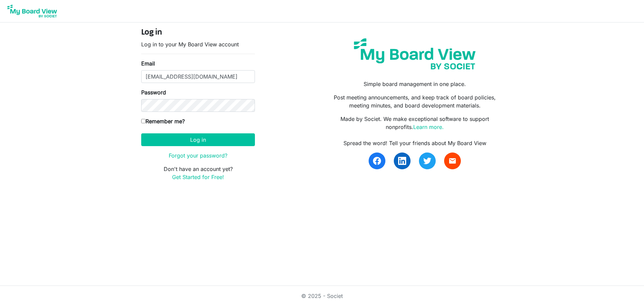  I want to click on input: Remember me?, so click(143, 121).